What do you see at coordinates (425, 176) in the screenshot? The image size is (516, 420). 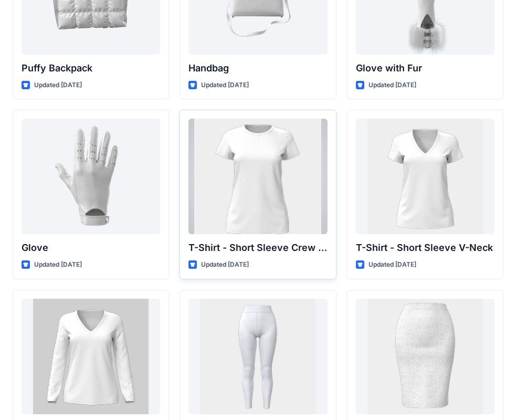 I see `a: T-Shirt - Short Sleeve V-Neck` at bounding box center [425, 176].